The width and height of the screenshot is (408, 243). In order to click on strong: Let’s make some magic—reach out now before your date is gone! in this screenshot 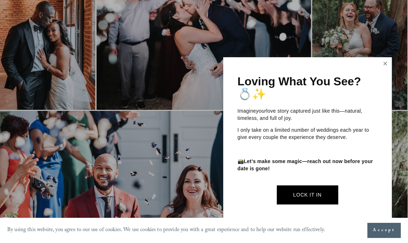, I will do `click(306, 165)`.